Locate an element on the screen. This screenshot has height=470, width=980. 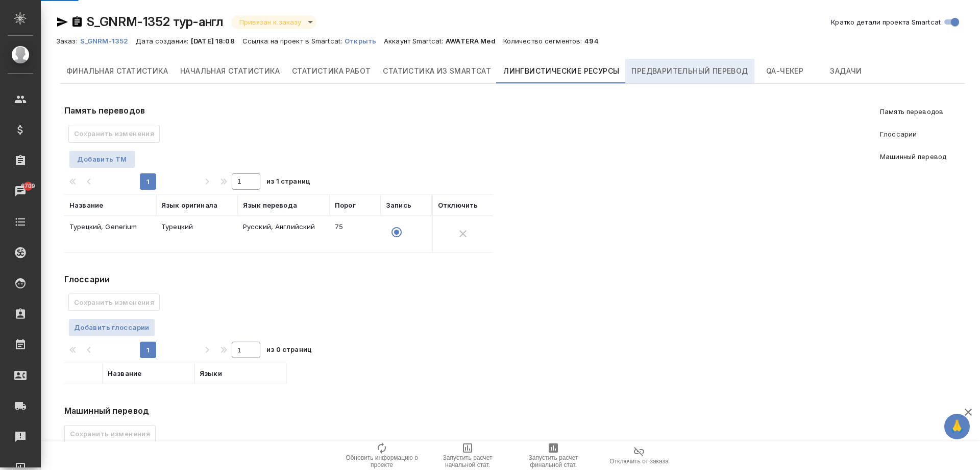
button: Добавить глоссарии is located at coordinates (112, 327).